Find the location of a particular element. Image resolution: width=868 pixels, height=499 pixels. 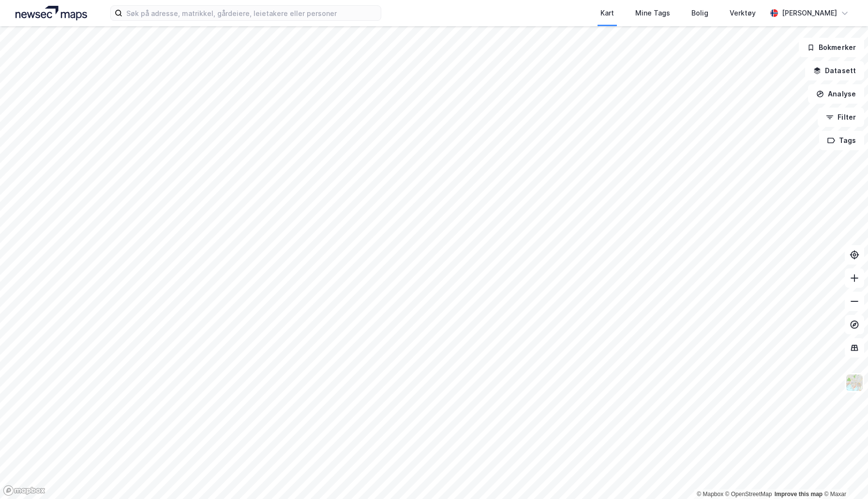

button: Analyse is located at coordinates (837, 94).